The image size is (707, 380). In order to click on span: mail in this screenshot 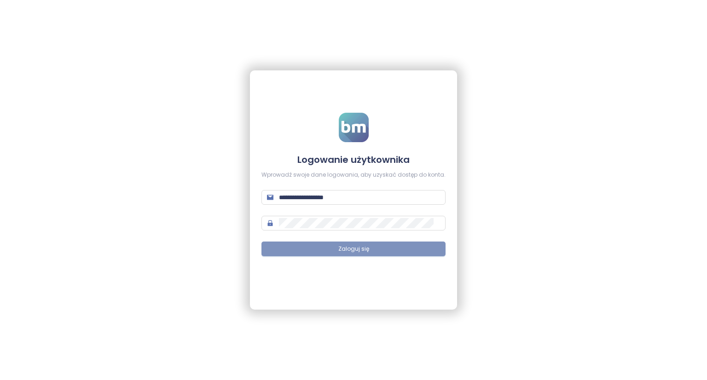, I will do `click(270, 198)`.